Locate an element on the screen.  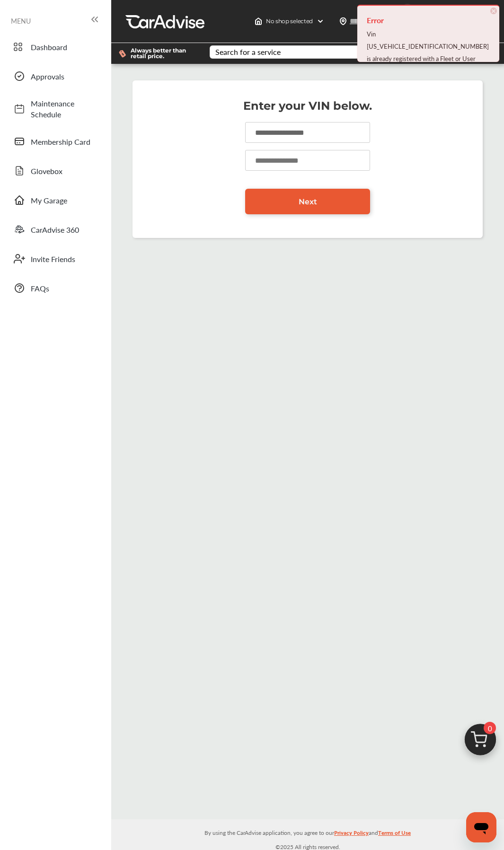
a: Invite Friends is located at coordinates (55, 259).